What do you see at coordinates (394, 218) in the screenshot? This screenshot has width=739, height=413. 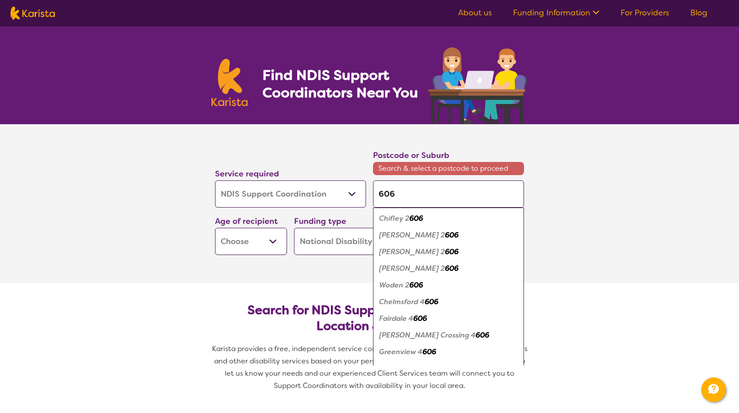 I see `em: Chifley 2` at bounding box center [394, 218].